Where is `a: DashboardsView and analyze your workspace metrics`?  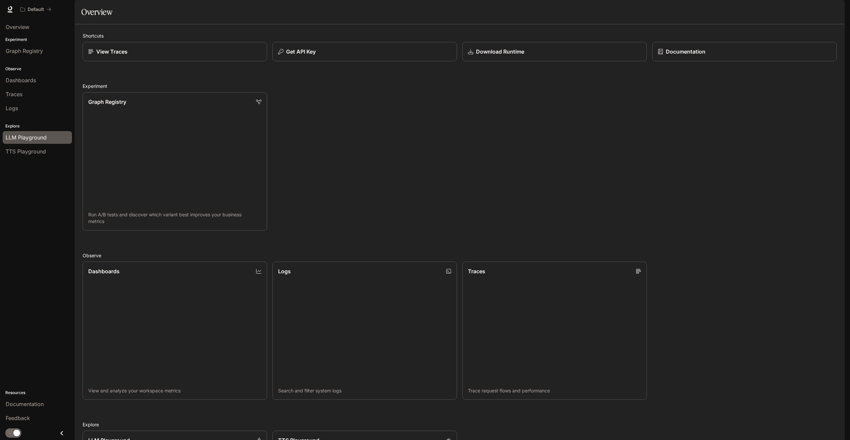
a: DashboardsView and analyze your workspace metrics is located at coordinates (175, 331).